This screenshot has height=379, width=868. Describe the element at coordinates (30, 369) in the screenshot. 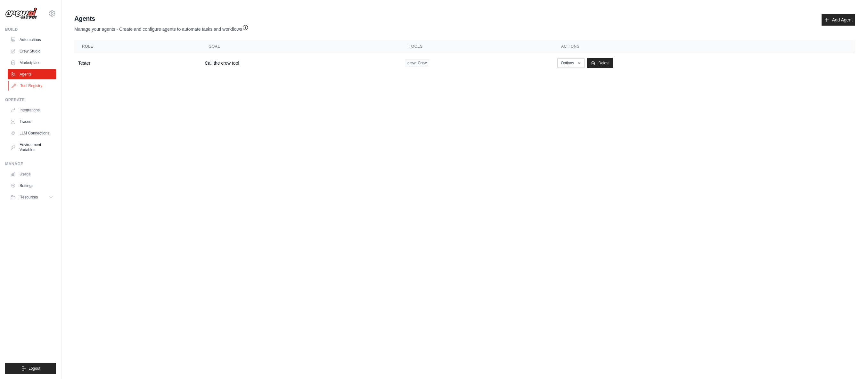

I see `button: Logout` at that location.